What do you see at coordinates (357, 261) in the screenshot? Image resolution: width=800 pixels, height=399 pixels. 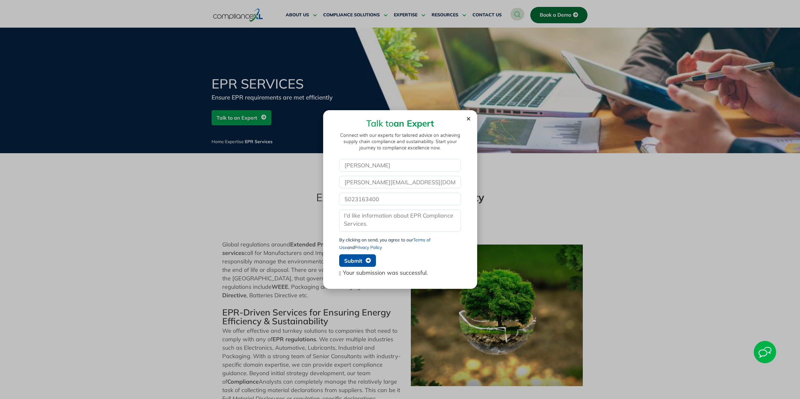 I see `button: Submit` at bounding box center [357, 261].